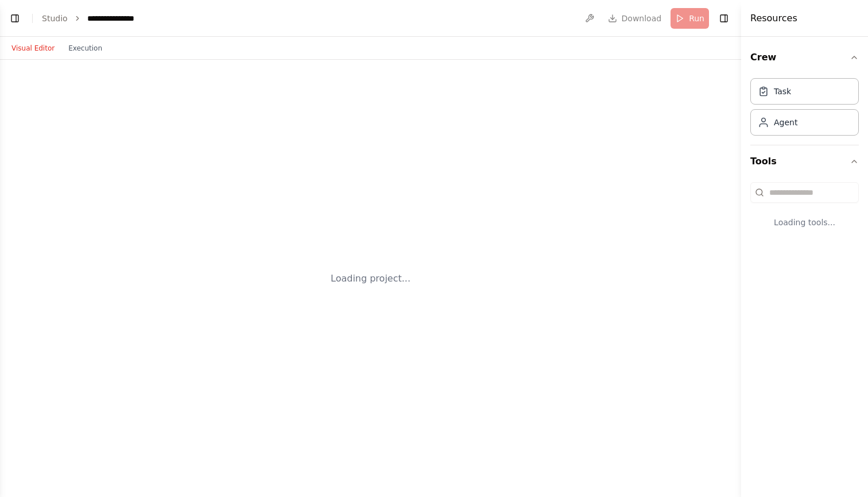 Image resolution: width=868 pixels, height=497 pixels. Describe the element at coordinates (804, 57) in the screenshot. I see `button: Crew` at that location.